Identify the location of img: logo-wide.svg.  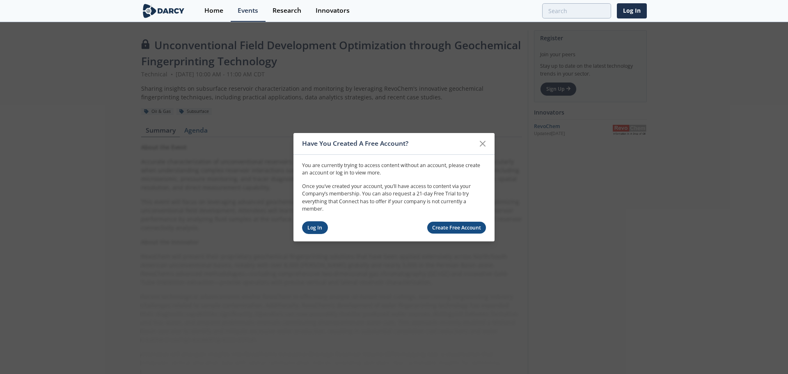
(163, 11).